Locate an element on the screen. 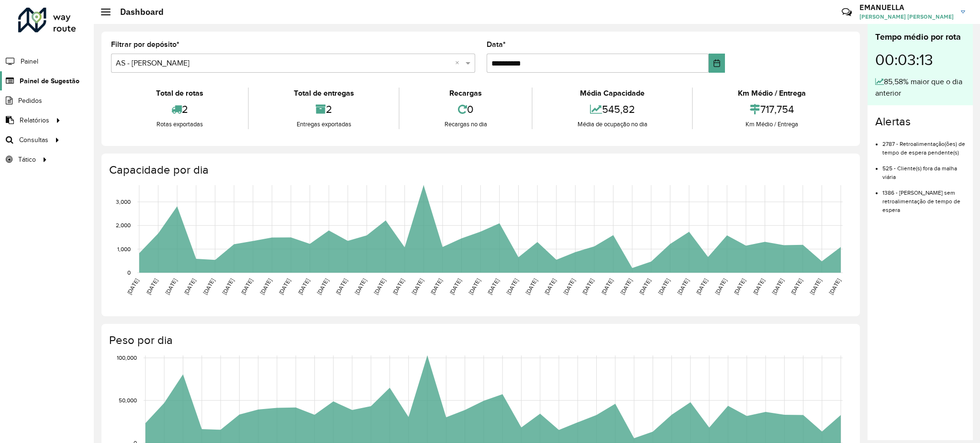  h4: Peso por dia is located at coordinates (479, 340).